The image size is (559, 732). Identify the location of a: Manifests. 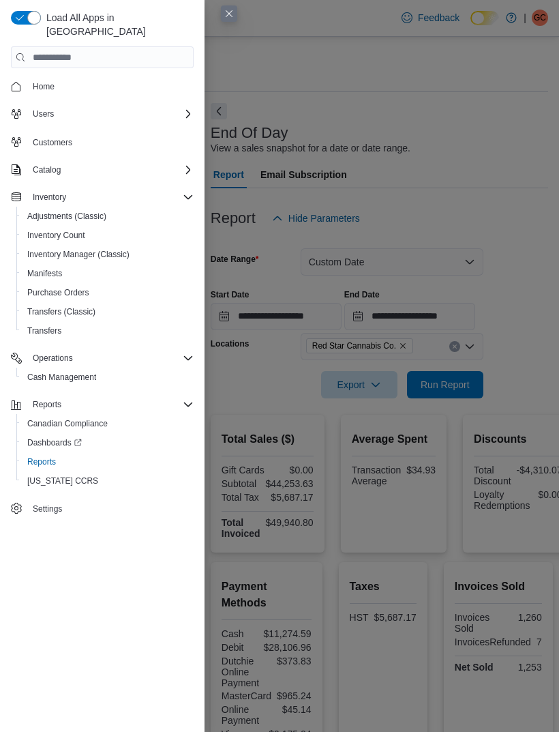
(44, 274).